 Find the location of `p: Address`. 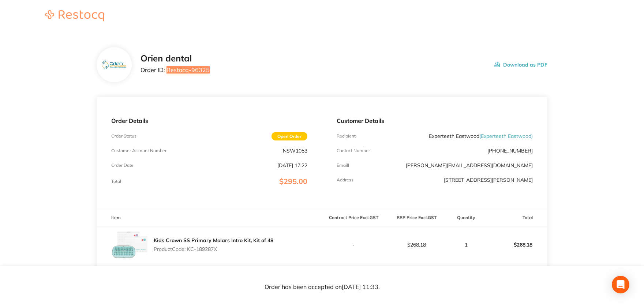

p: Address is located at coordinates (345, 180).